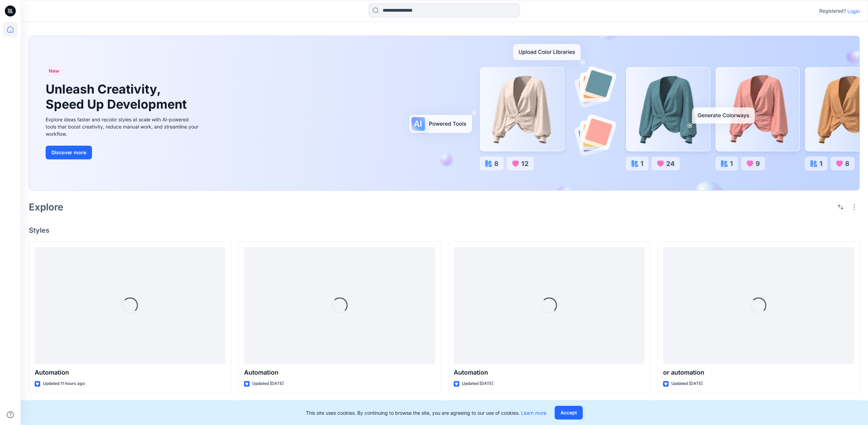  I want to click on p: Registered?, so click(832, 11).